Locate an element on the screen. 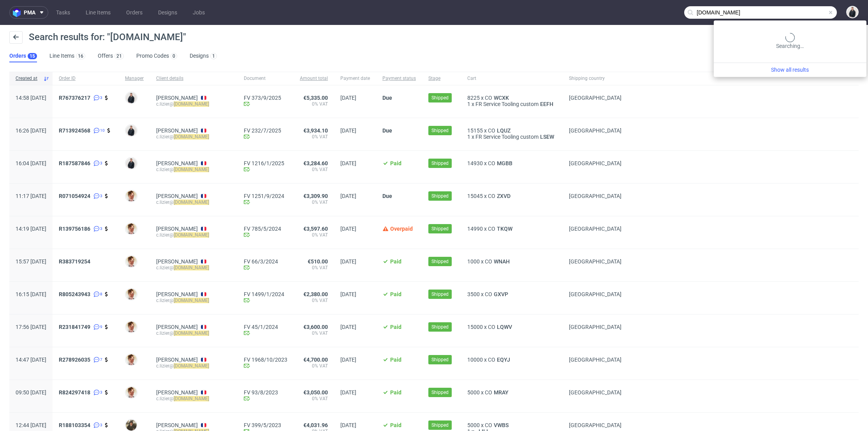 The width and height of the screenshot is (868, 431). span: 7 is located at coordinates (101, 360).